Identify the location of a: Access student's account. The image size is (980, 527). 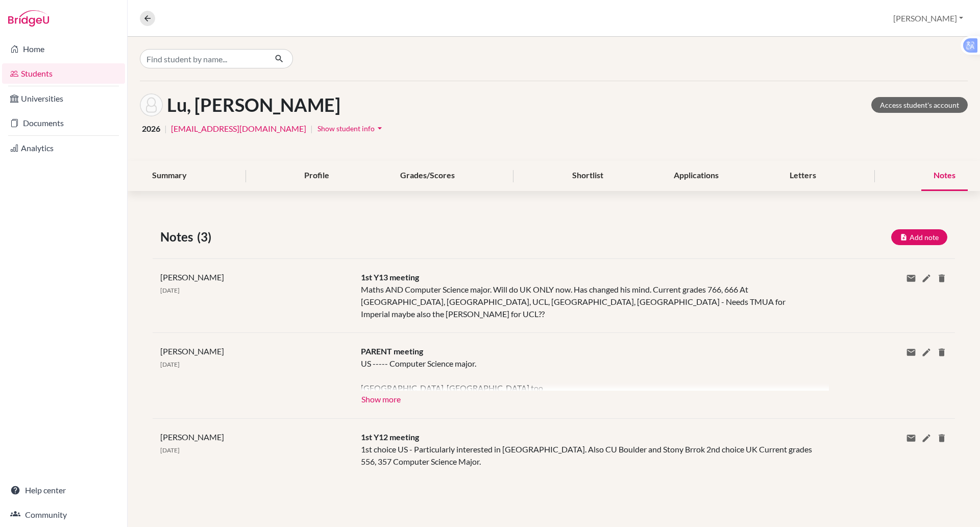
(919, 105).